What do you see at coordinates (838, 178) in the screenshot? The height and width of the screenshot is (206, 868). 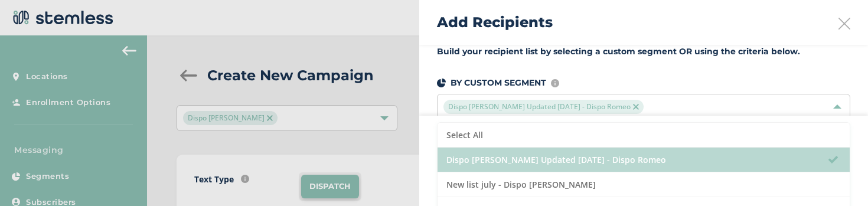 I see `div: Chat Widget` at bounding box center [838, 178].